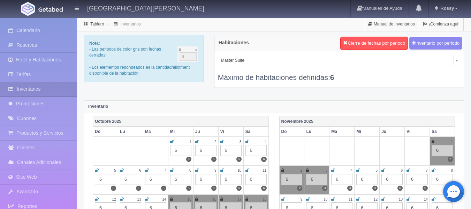 Image resolution: width=471 pixels, height=209 pixels. What do you see at coordinates (239, 199) in the screenshot?
I see `small: 17` at bounding box center [239, 199].